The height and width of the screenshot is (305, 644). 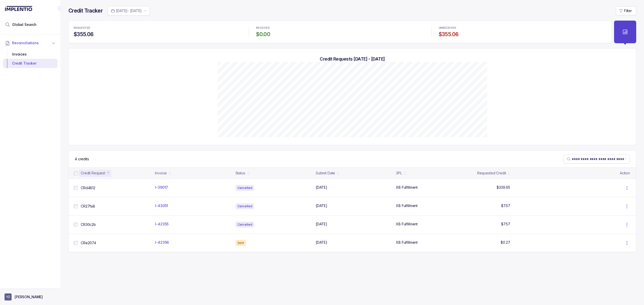 I want to click on div: Submit Date, so click(x=325, y=173).